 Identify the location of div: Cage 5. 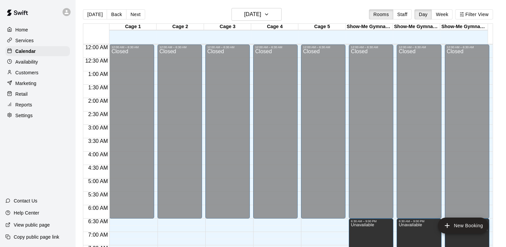
(322, 27).